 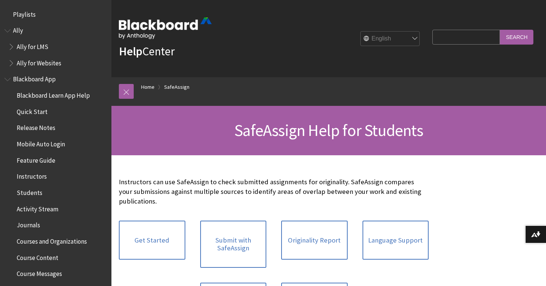 I want to click on span: Blackboard App, so click(x=34, y=78).